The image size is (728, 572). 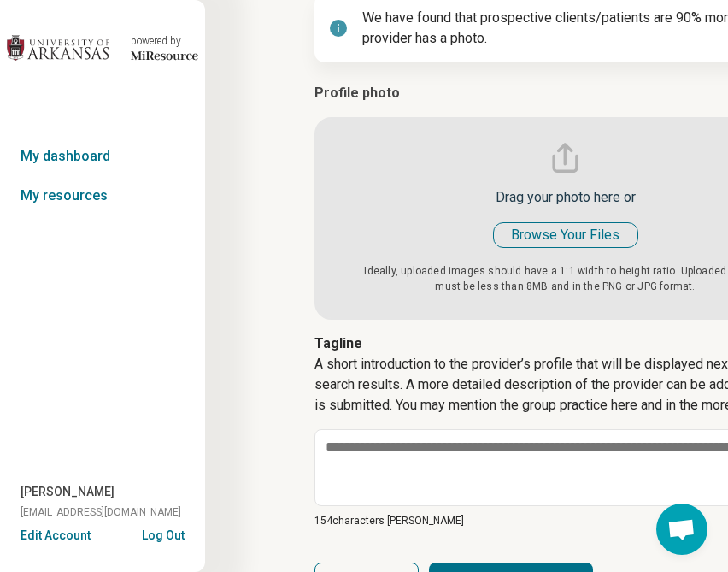 What do you see at coordinates (164, 534) in the screenshot?
I see `button: Log Out` at bounding box center [164, 534].